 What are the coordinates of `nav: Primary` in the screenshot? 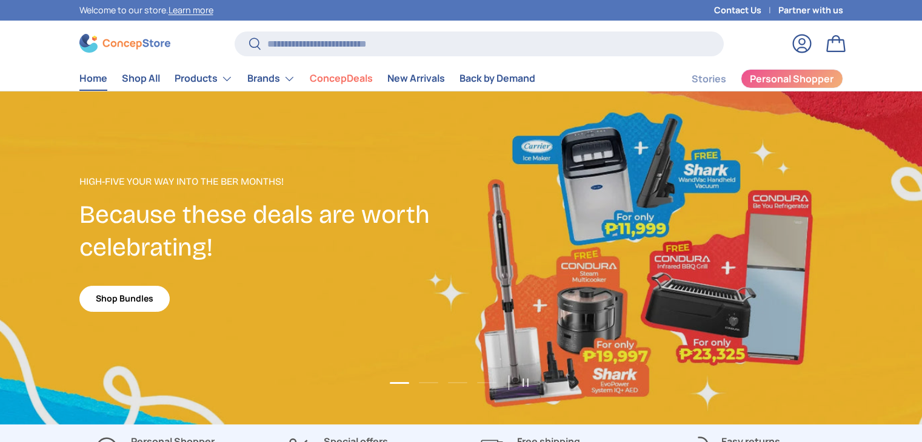 It's located at (307, 79).